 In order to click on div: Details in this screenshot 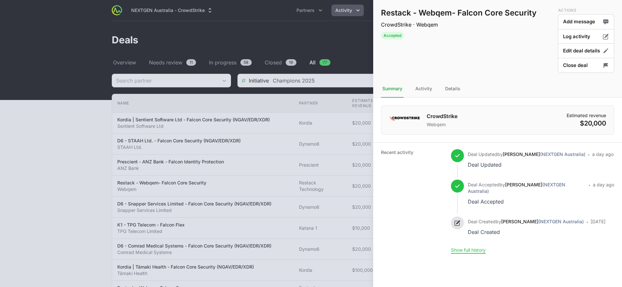, I will do `click(453, 89)`.